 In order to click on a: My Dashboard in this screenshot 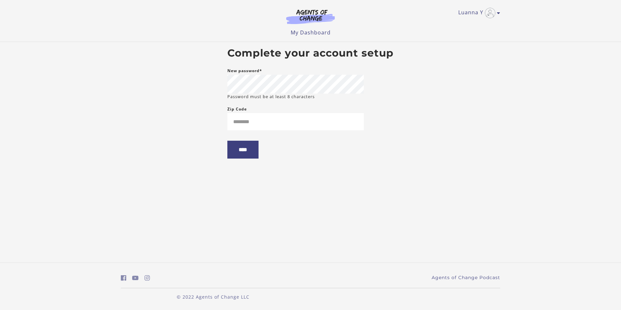, I will do `click(311, 33)`.